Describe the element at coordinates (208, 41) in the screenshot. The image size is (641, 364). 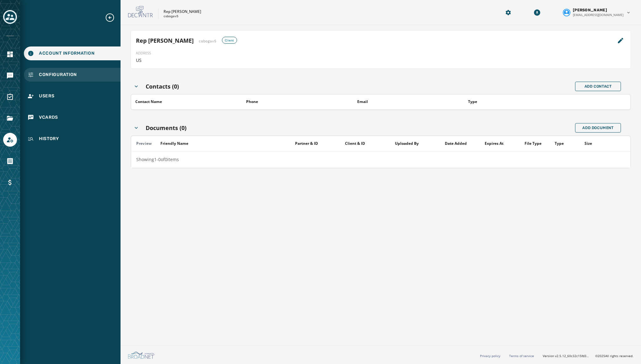
I see `span: csbogav5` at that location.